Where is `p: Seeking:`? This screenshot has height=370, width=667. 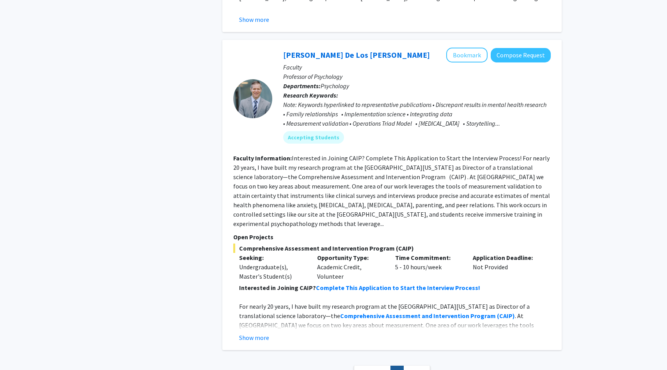 p: Seeking: is located at coordinates (272, 257).